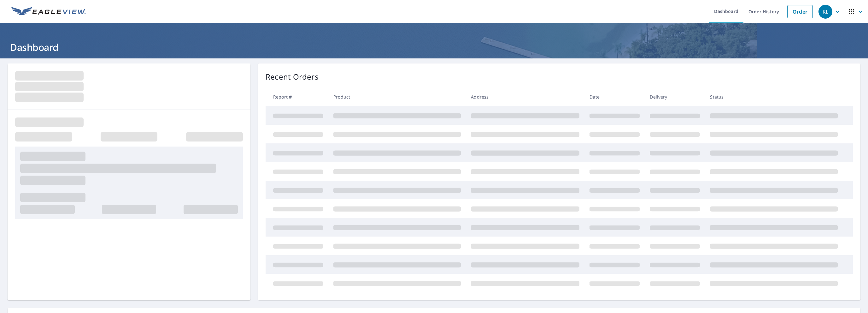 This screenshot has height=313, width=868. Describe the element at coordinates (397, 96) in the screenshot. I see `th: Product` at that location.